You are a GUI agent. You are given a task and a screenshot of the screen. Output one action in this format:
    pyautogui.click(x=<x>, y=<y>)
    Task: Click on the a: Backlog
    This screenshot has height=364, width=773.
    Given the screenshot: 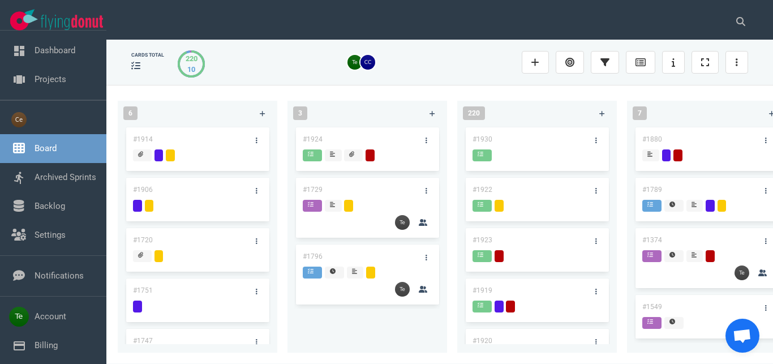 What is the action you would take?
    pyautogui.click(x=50, y=206)
    